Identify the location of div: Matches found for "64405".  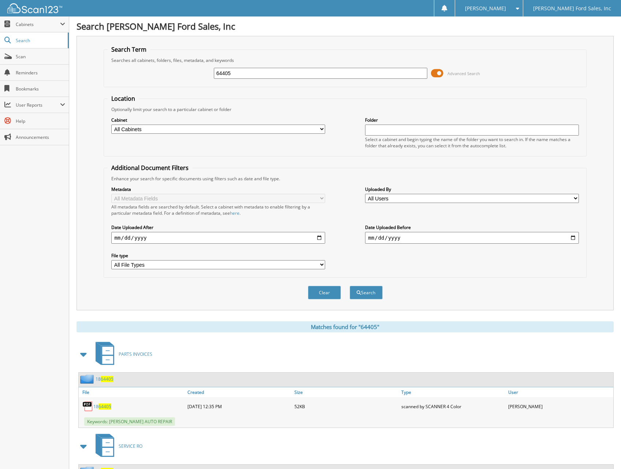
(345, 327).